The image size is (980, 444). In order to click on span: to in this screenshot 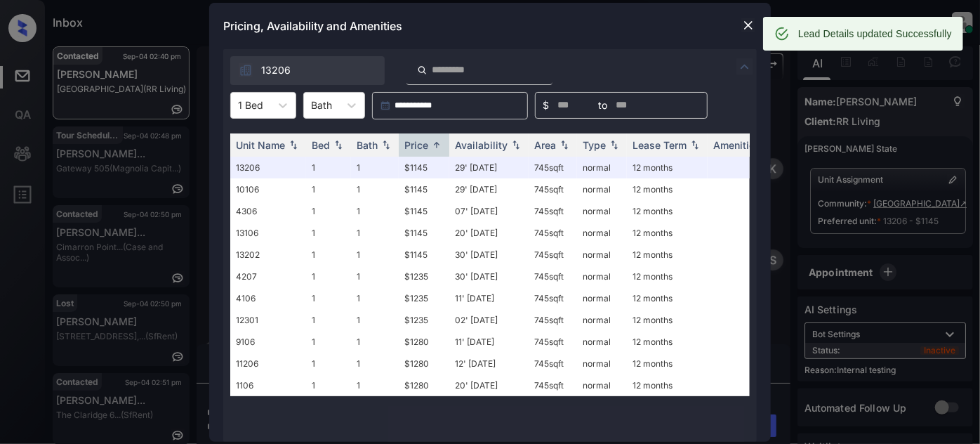, I will do `click(602, 106)`.